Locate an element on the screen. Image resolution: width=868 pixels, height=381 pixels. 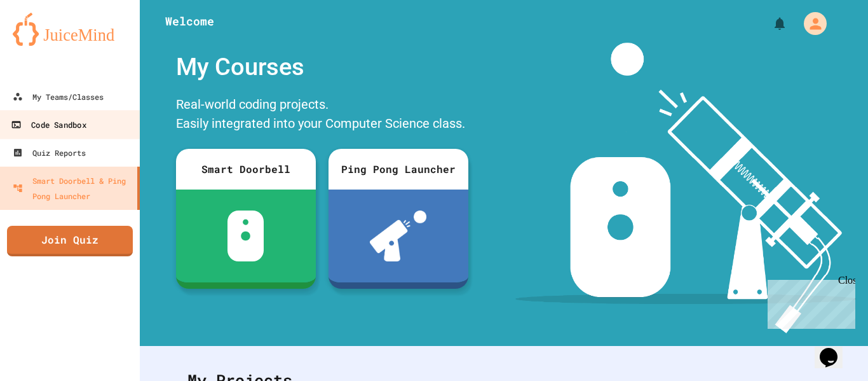
div: Real-world coding projects. Easily integrated into your Computer Science class. is located at coordinates (322, 115).